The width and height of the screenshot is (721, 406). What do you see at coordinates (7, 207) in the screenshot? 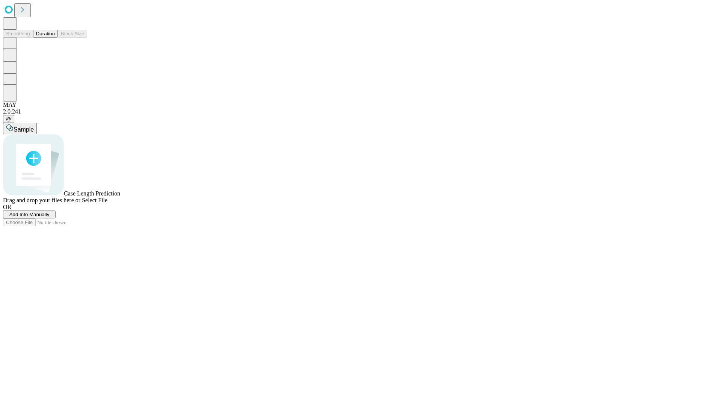
I see `span: OR` at bounding box center [7, 207].